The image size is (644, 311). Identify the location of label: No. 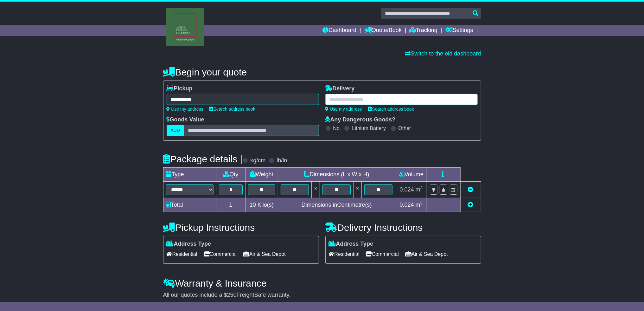
(336, 128).